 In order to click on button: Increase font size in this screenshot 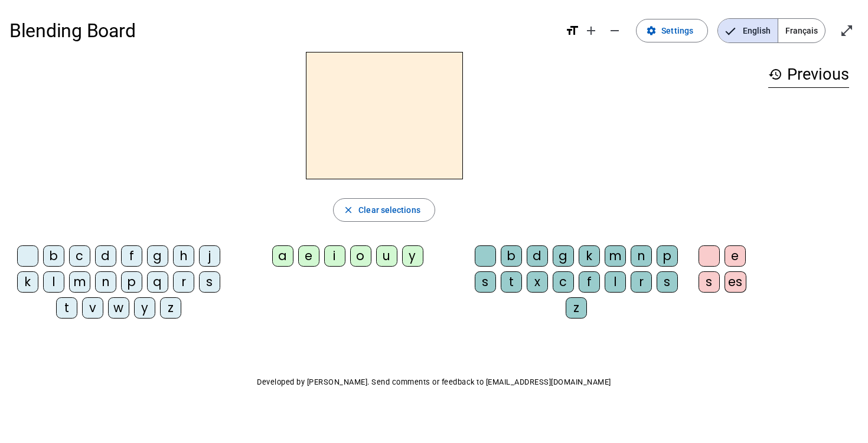, I will do `click(591, 30)`.